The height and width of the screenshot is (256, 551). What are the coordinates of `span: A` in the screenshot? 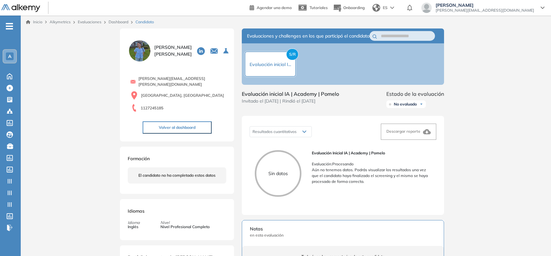 It's located at (10, 56).